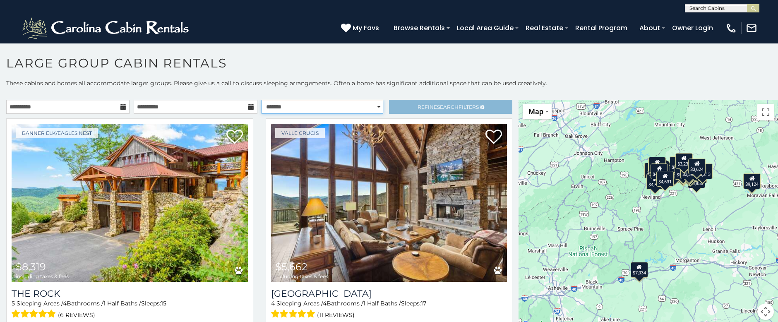  What do you see at coordinates (692, 28) in the screenshot?
I see `a: Owner Login` at bounding box center [692, 28].